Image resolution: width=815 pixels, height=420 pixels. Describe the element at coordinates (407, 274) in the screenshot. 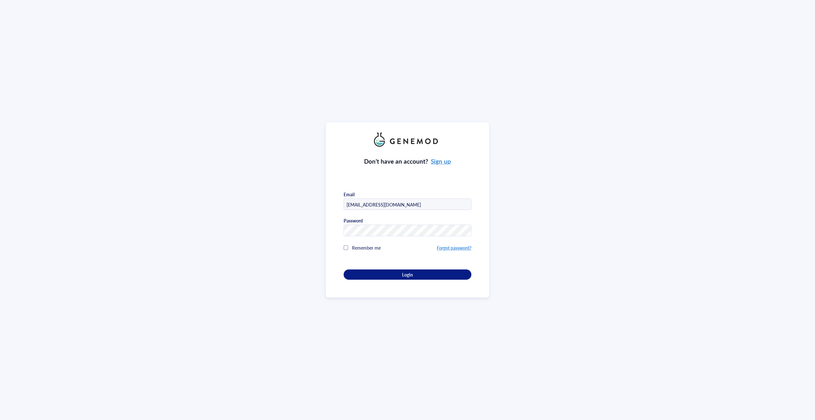

I see `button: Login` at that location.